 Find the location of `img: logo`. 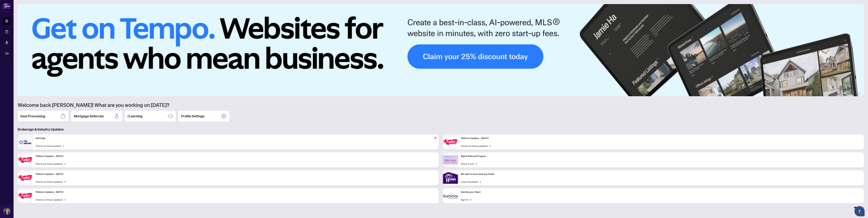

img: logo is located at coordinates (7, 6).